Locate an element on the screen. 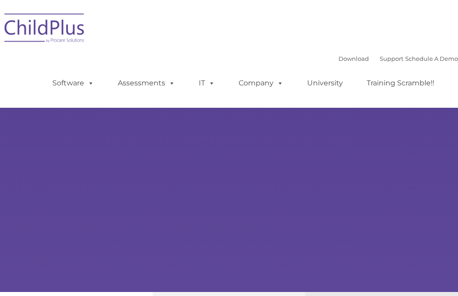  a: Software is located at coordinates (73, 83).